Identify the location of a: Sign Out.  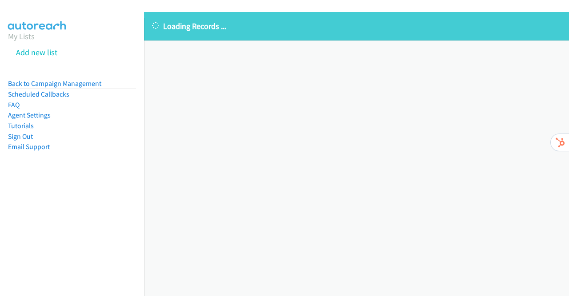
(20, 136).